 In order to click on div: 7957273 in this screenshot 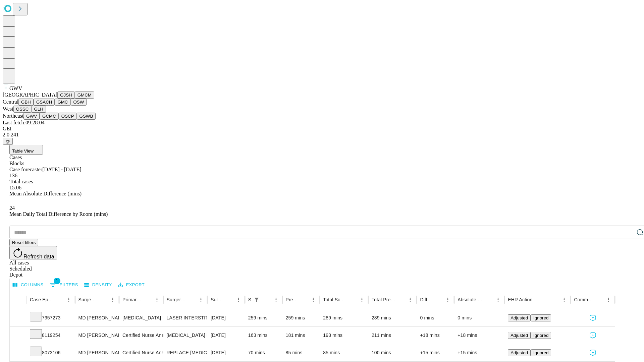, I will do `click(50, 317)`.